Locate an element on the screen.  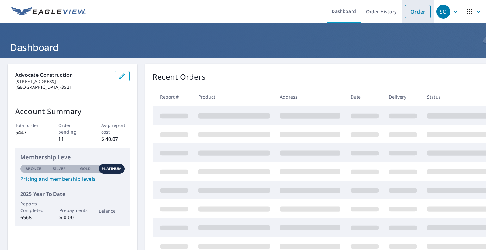
p: Silver is located at coordinates (60, 169).